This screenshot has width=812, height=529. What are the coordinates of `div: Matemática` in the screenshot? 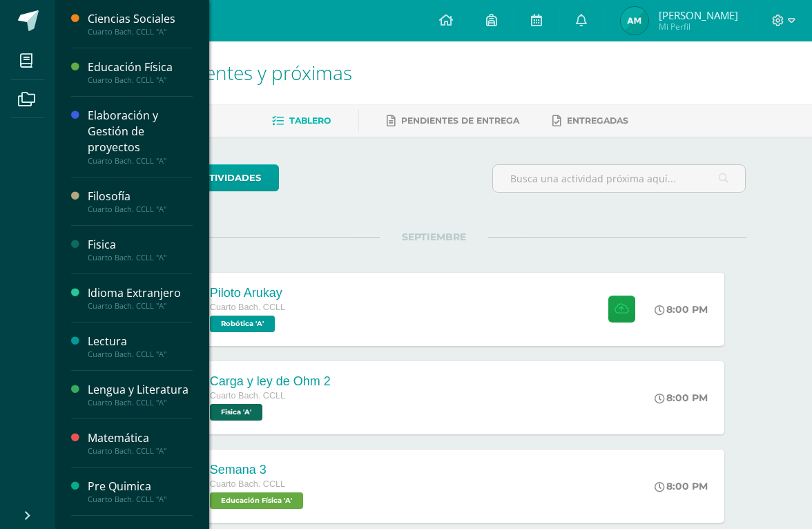 It's located at (140, 438).